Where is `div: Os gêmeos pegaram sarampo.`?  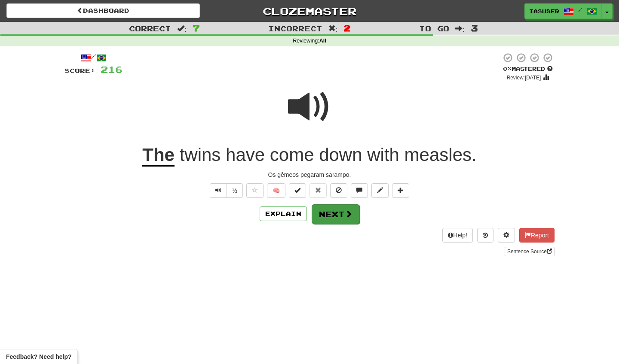
div: Os gêmeos pegaram sarampo. is located at coordinates (309, 174).